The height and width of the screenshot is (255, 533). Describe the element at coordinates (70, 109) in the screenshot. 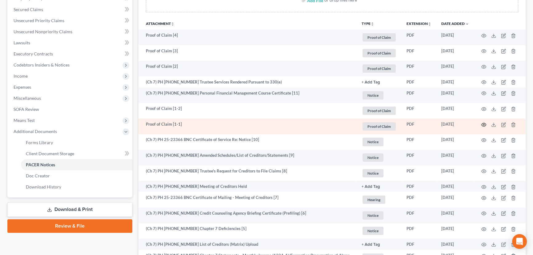

I see `a: SOFA Review` at that location.